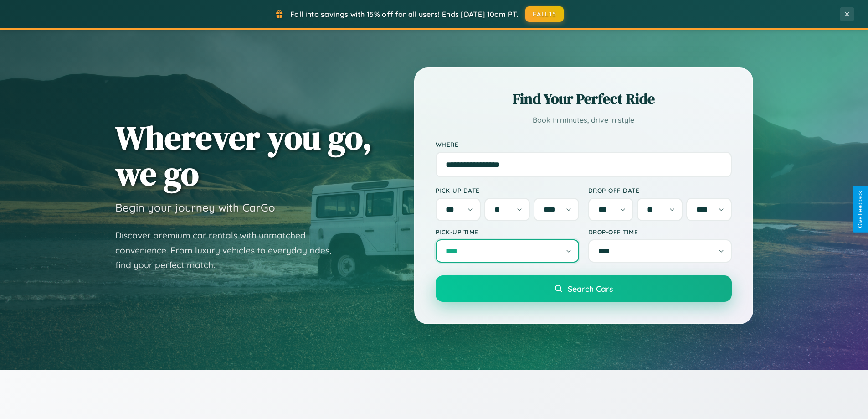  What do you see at coordinates (544, 14) in the screenshot?
I see `button: FALL15` at bounding box center [544, 14].